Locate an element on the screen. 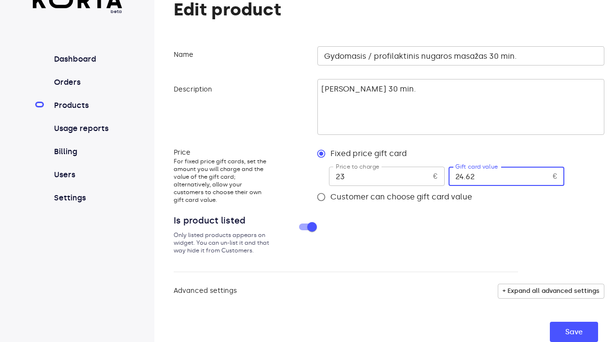  a: Dashboard is located at coordinates (87, 59).